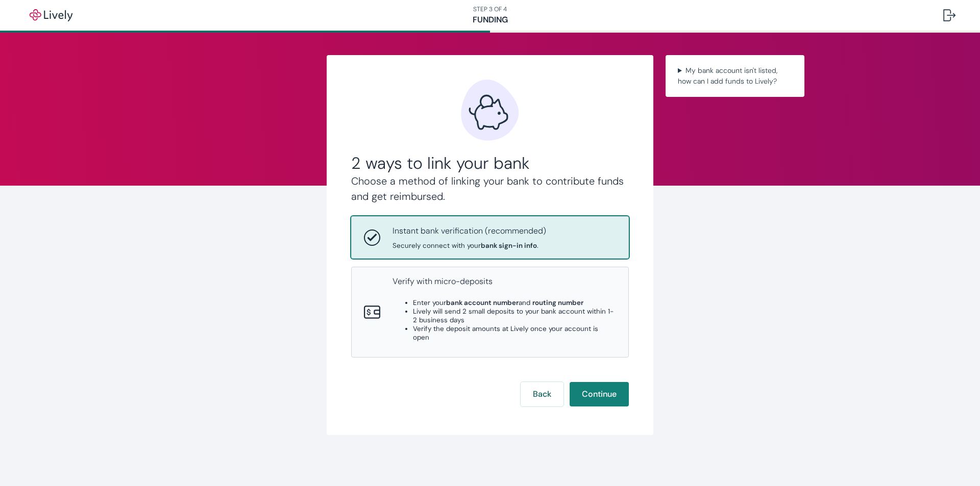 This screenshot has height=486, width=980. What do you see at coordinates (504, 281) in the screenshot?
I see `p: Verify with micro-deposits` at bounding box center [504, 281].